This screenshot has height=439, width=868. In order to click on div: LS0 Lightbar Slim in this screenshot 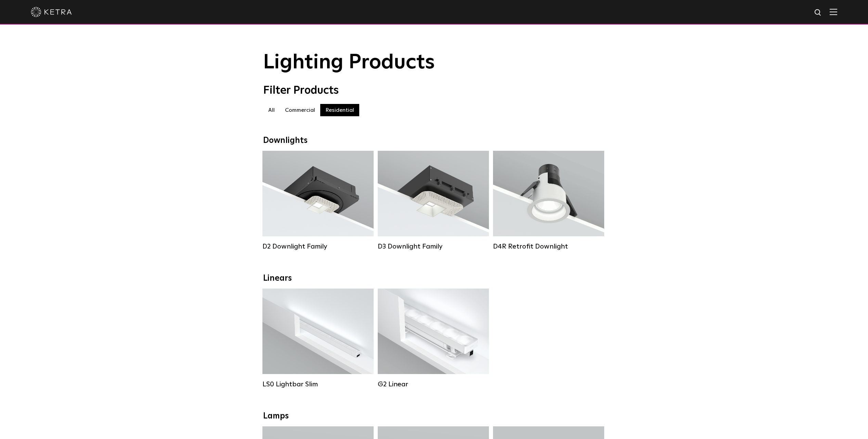, I will do `click(318, 384)`.